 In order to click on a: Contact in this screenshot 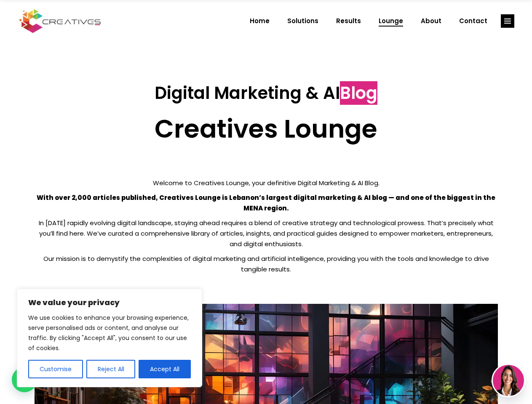, I will do `click(473, 21)`.